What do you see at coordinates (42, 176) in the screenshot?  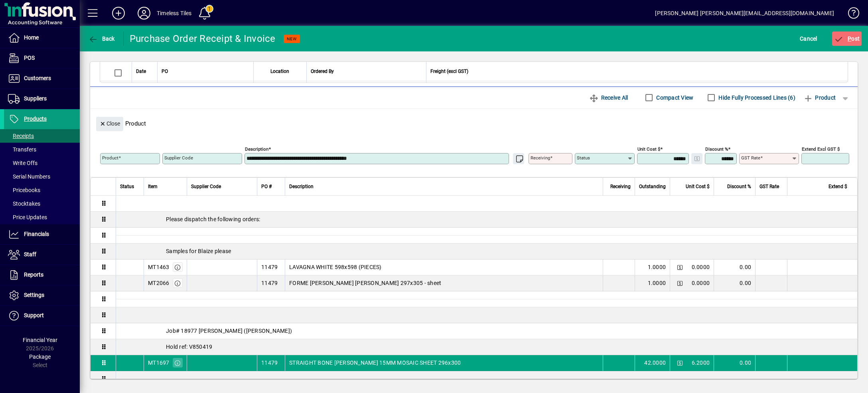 I see `a: Serial Numbers` at bounding box center [42, 176].